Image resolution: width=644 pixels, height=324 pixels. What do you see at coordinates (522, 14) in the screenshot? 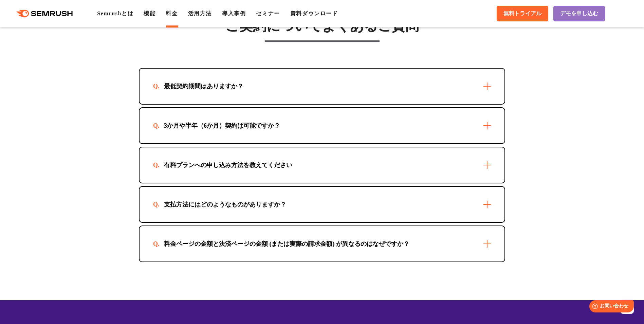
I see `span: 無料トライアル` at bounding box center [522, 14].